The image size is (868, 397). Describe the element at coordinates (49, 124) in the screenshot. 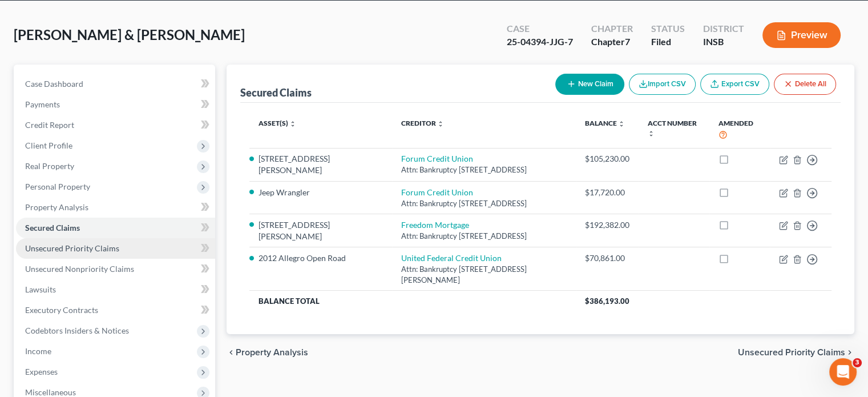

I see `span: Credit Report` at that location.